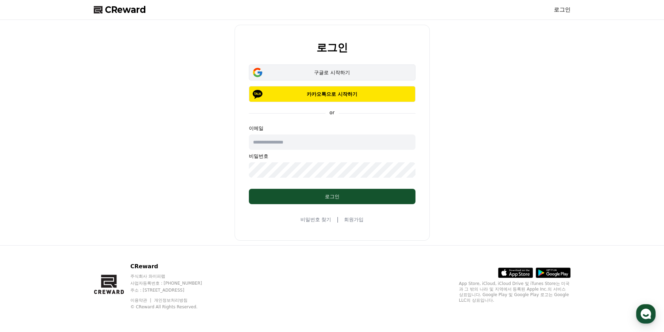 This screenshot has height=332, width=664. Describe the element at coordinates (515, 292) in the screenshot. I see `p: App Store, iCloud, iCloud Drive 및 iTunes Store는 미국과 그 밖의 나라 및 지역에서 등록된 Apple Inc.의 서비스 상표입니다. Goo...` at that location.